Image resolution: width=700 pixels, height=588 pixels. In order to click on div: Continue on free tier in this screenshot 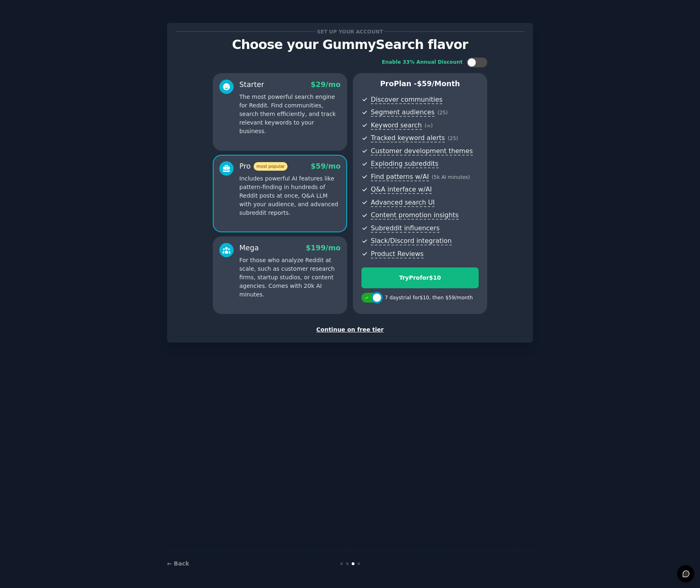, I will do `click(350, 330)`.